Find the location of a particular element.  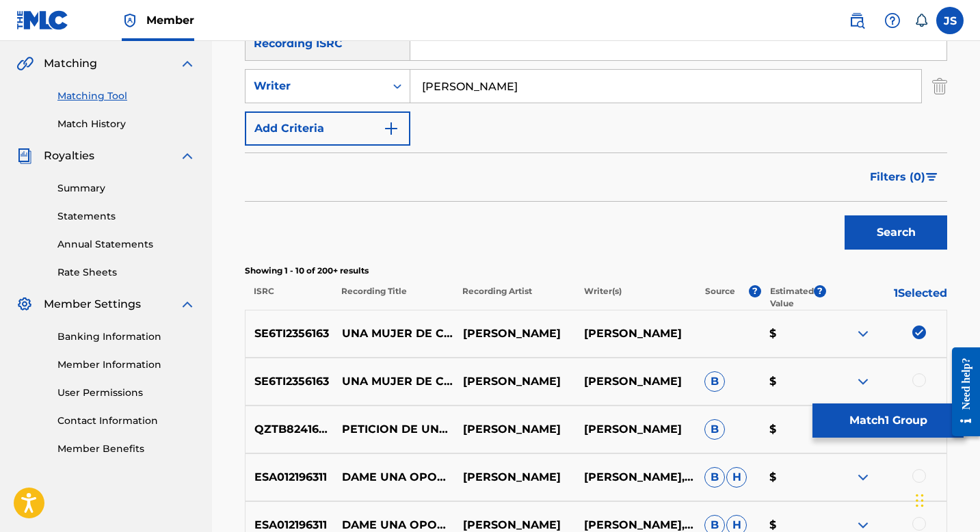

p: DAME UNA OPORTUNIDAD is located at coordinates (393, 477).